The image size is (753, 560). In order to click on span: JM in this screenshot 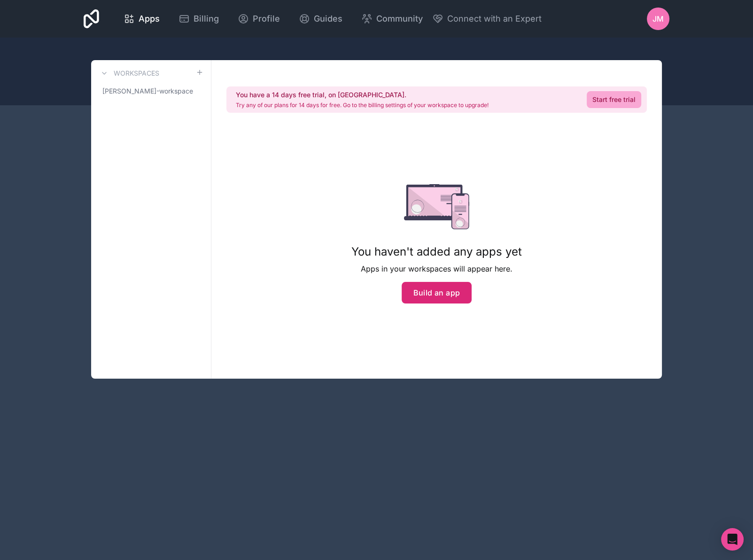, I will do `click(658, 19)`.